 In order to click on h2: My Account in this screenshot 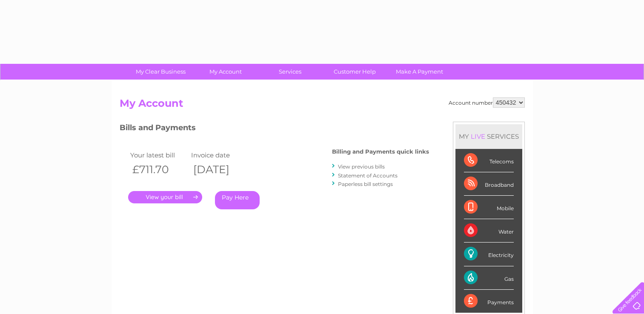, I will do `click(322, 105)`.